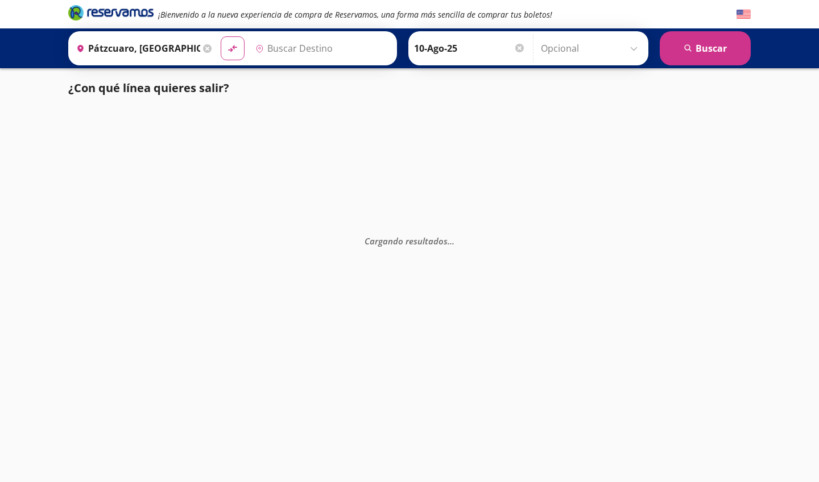  I want to click on em: ¡Bienvenido a la nueva experiencia de compra de Reservamos, una forma más sencilla de comprar tus..., so click(355, 14).